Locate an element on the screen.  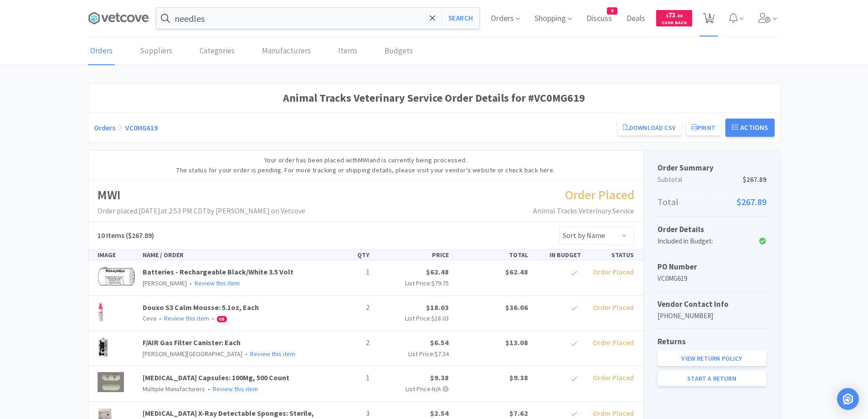
p: Subtotal is located at coordinates (712, 180).